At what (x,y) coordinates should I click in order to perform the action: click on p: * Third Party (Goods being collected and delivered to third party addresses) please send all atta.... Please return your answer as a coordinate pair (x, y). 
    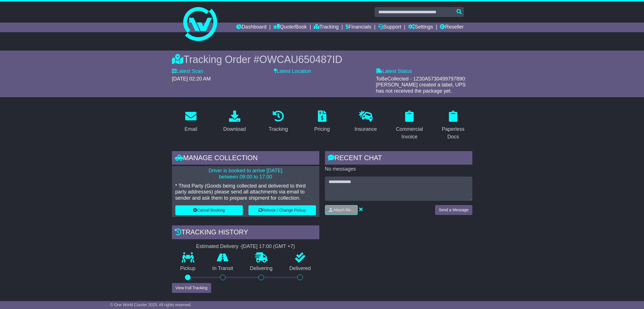
    Looking at the image, I should click on (246, 192).